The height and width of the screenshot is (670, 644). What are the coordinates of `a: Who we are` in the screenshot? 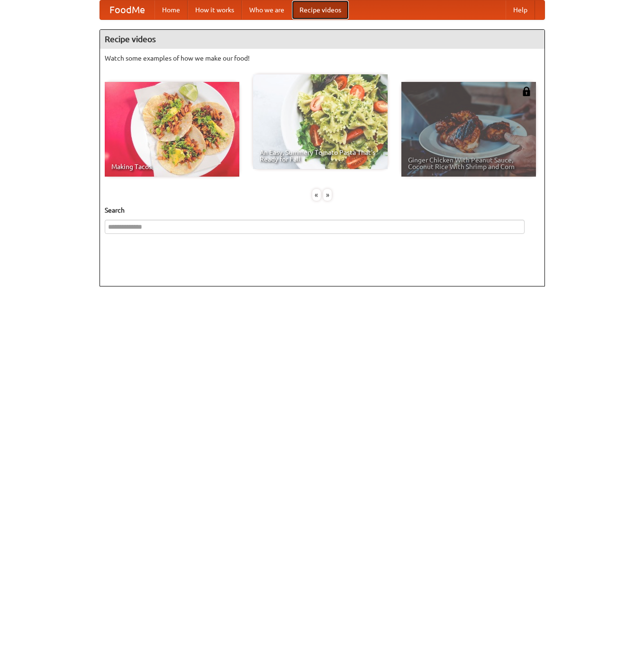 It's located at (267, 10).